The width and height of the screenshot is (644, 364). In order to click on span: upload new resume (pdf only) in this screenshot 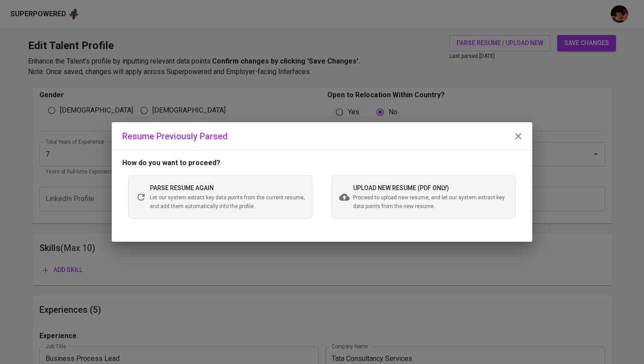, I will do `click(401, 188)`.